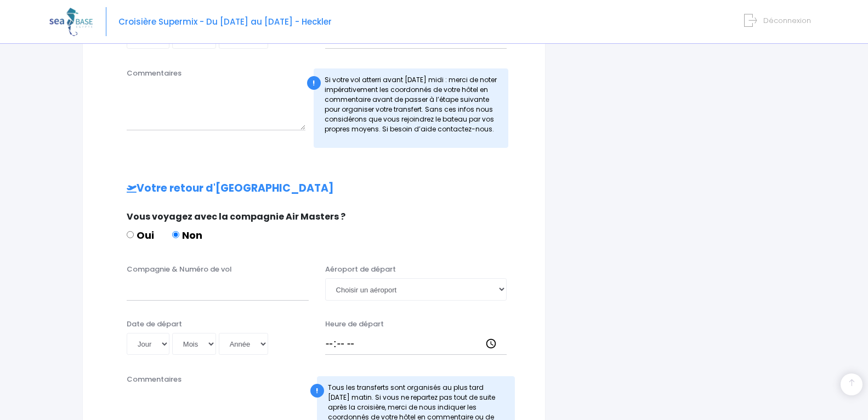 The height and width of the screenshot is (420, 868). I want to click on span: Vous voyagez avec la compagnie Air Masters ?, so click(236, 216).